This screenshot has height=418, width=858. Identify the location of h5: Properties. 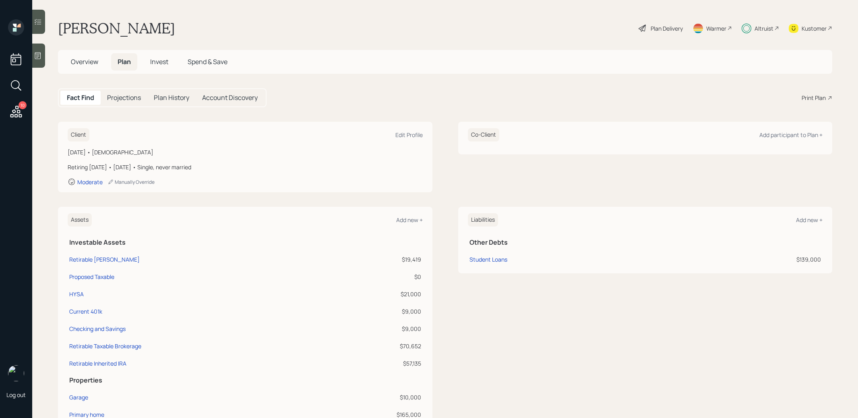
(245, 380).